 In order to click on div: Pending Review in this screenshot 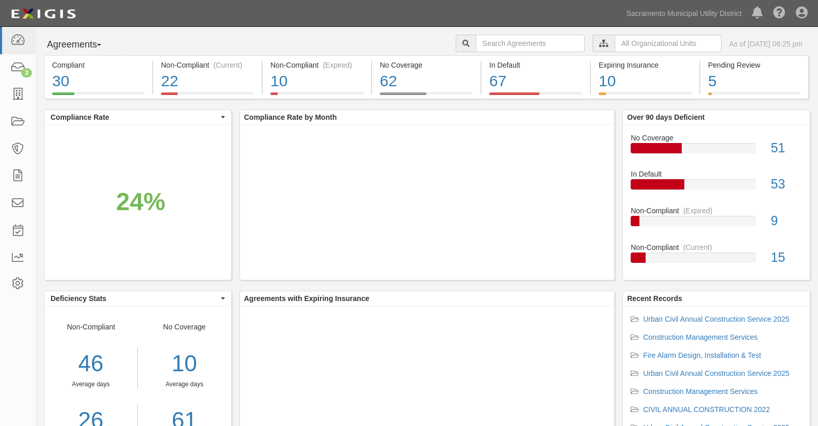, I will do `click(754, 65)`.